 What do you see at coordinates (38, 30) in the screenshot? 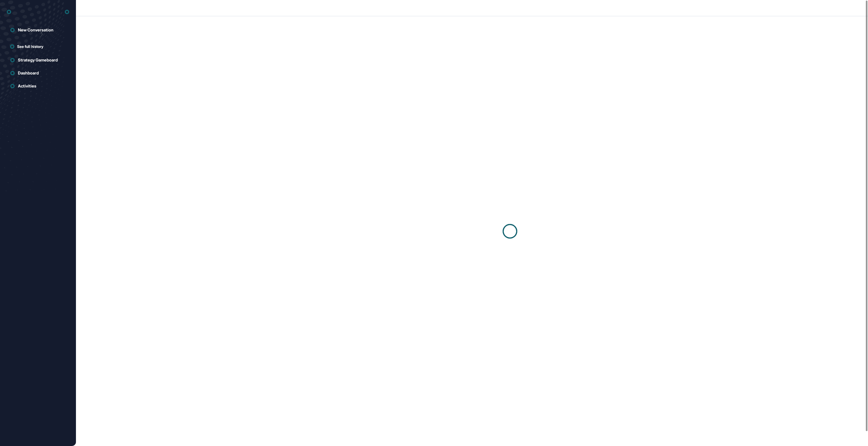
I see `a: New Conversation` at bounding box center [38, 30].